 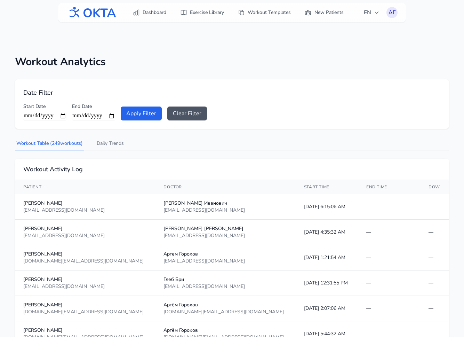 I want to click on span: EN, so click(x=372, y=13).